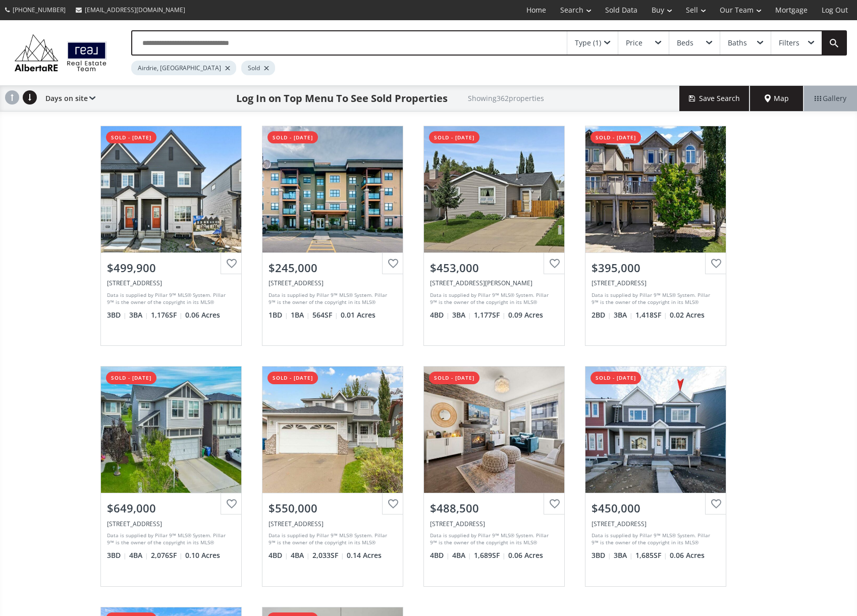 The width and height of the screenshot is (857, 616). What do you see at coordinates (494, 267) in the screenshot?
I see `div: $453,000` at bounding box center [494, 267].